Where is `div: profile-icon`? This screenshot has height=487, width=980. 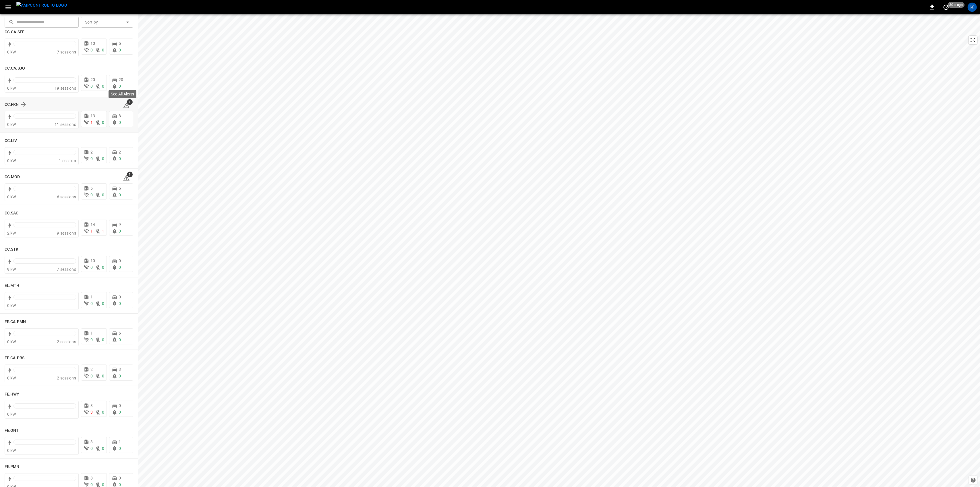
div: profile-icon is located at coordinates (972, 7).